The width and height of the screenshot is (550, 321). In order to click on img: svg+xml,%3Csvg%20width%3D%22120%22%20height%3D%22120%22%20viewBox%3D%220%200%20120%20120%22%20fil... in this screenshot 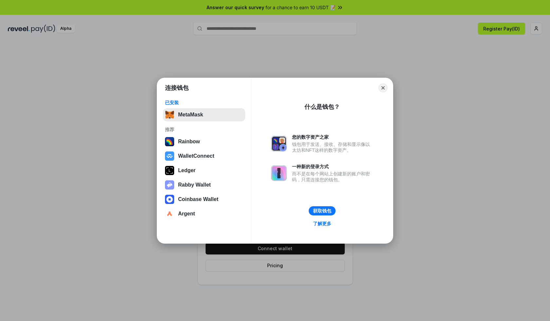, I will do `click(170, 142)`.